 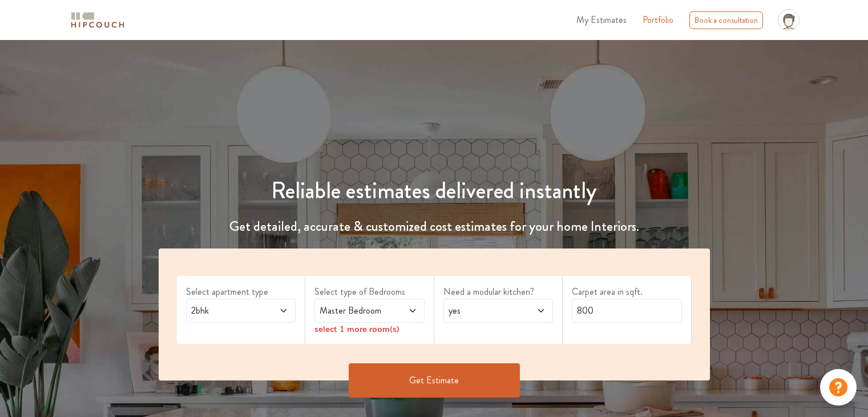 What do you see at coordinates (726, 20) in the screenshot?
I see `div: Book a consultation` at bounding box center [726, 20].